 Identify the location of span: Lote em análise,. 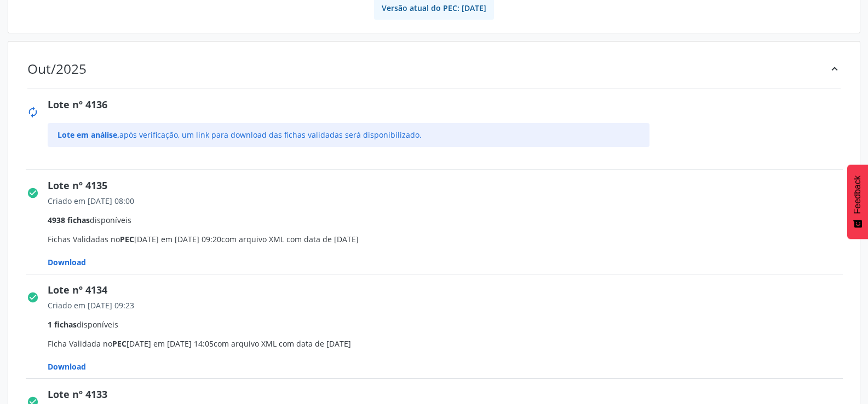
(88, 135).